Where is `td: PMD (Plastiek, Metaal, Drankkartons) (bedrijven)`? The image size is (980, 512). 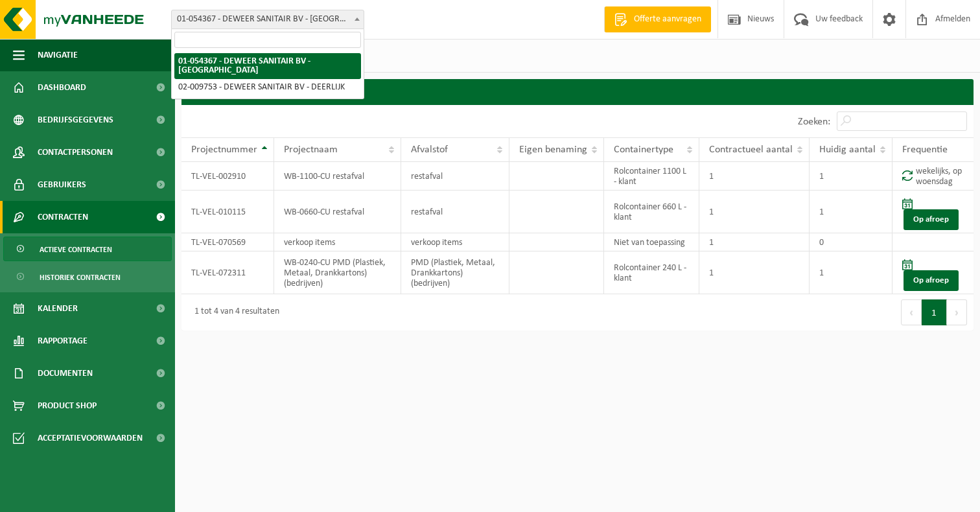 td: PMD (Plastiek, Metaal, Drankkartons) (bedrijven) is located at coordinates (455, 272).